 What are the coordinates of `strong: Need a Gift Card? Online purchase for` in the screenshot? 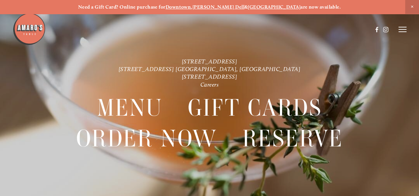 It's located at (122, 7).